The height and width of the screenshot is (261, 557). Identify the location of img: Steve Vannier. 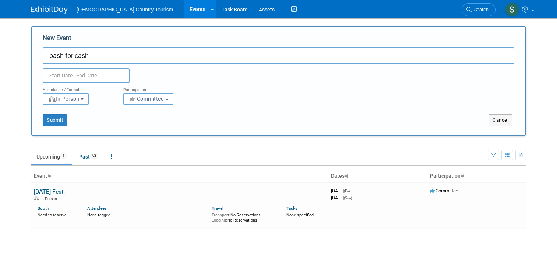
(512, 10).